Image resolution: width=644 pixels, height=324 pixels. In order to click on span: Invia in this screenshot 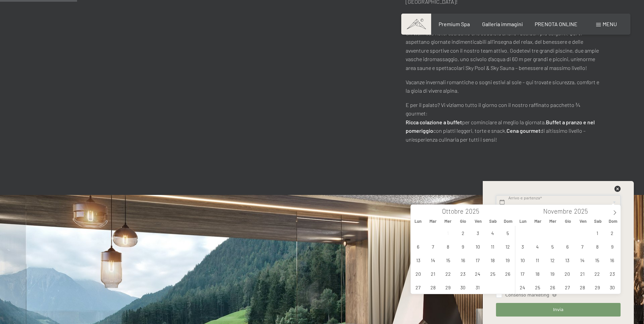, I will do `click(558, 310)`.